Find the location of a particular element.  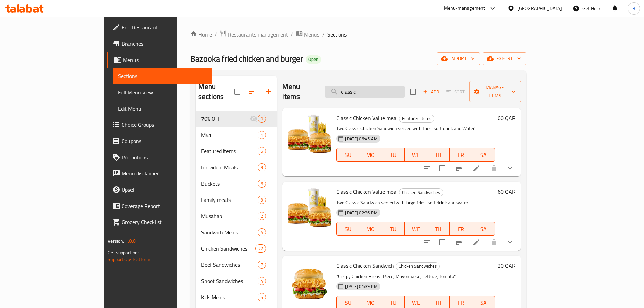

span: 70% OFF is located at coordinates (226, 119).